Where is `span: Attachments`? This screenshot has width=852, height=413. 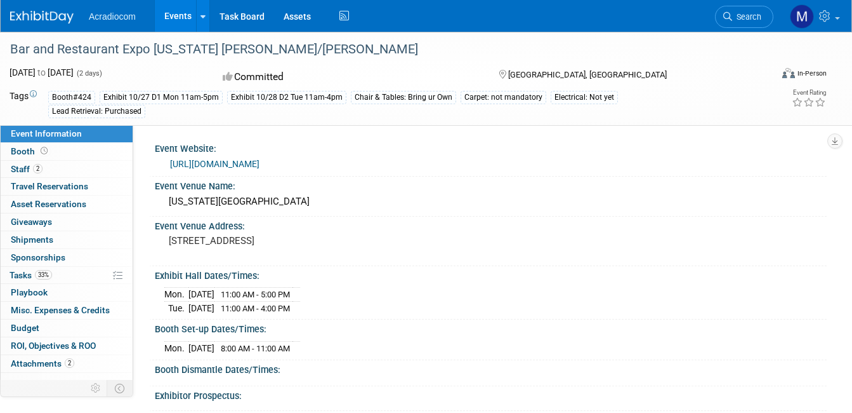
span: Attachments is located at coordinates (43, 363).